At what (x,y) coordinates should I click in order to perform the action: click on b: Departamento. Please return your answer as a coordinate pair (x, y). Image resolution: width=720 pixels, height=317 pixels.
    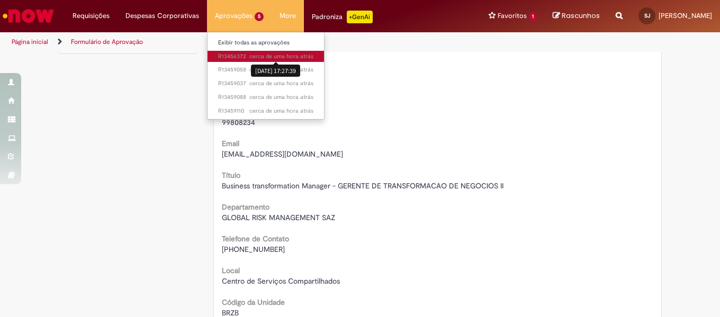
    Looking at the image, I should click on (246, 207).